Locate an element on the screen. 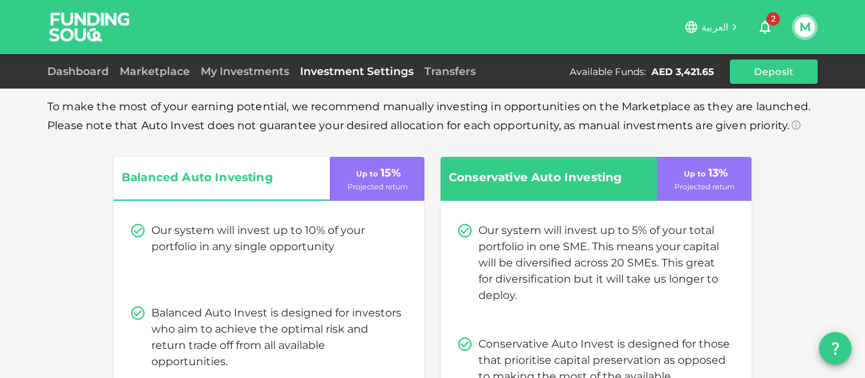 Image resolution: width=865 pixels, height=378 pixels. button: 2 is located at coordinates (765, 27).